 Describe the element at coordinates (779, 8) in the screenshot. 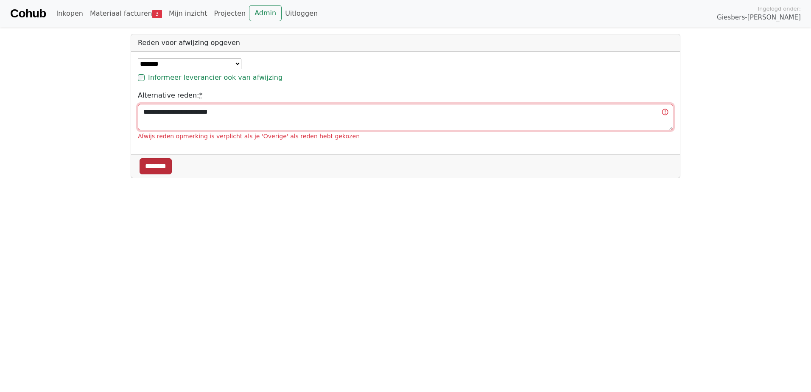

I see `span: Ingelogd onder:` at that location.